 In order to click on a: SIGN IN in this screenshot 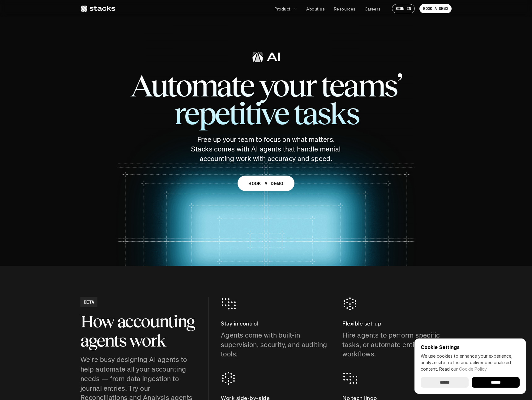, I will do `click(403, 9)`.